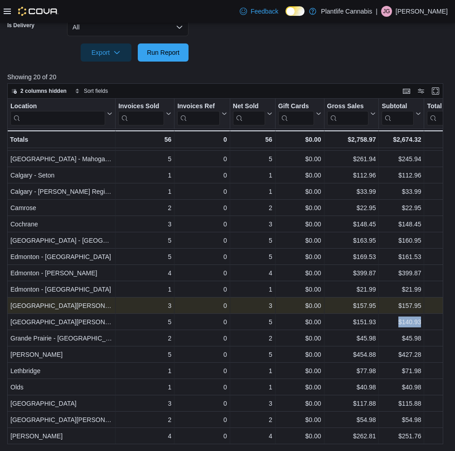  Describe the element at coordinates (106, 53) in the screenshot. I see `span: Export` at that location.